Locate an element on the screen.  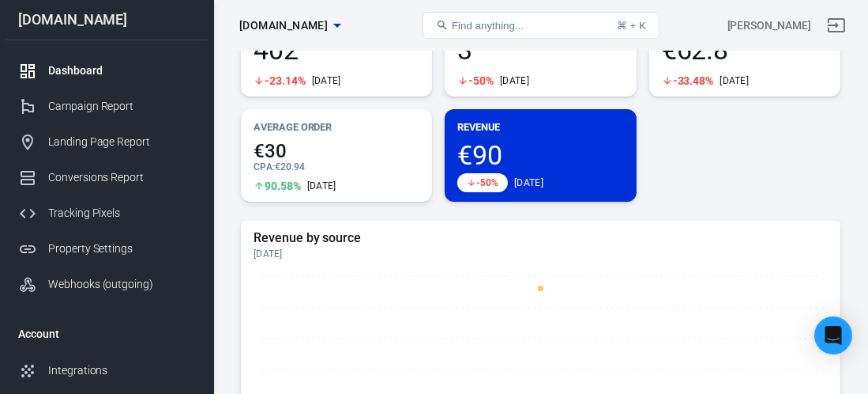
a: Sign out is located at coordinates (836, 25).